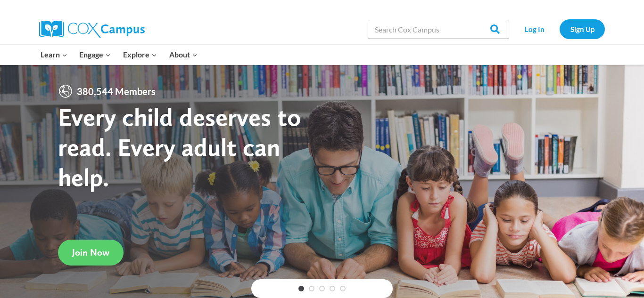  What do you see at coordinates (312, 289) in the screenshot?
I see `a: 2` at bounding box center [312, 289].